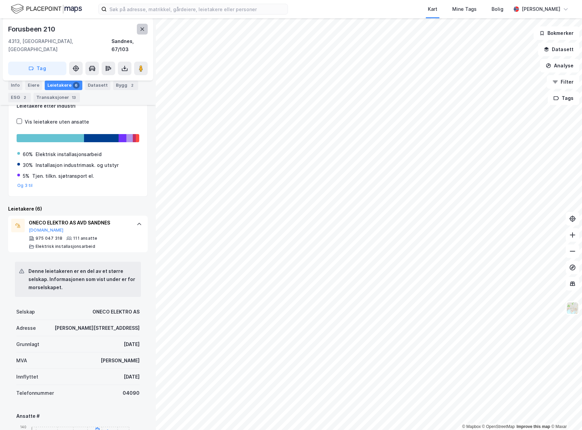  I want to click on div: Selskap, so click(25, 312).